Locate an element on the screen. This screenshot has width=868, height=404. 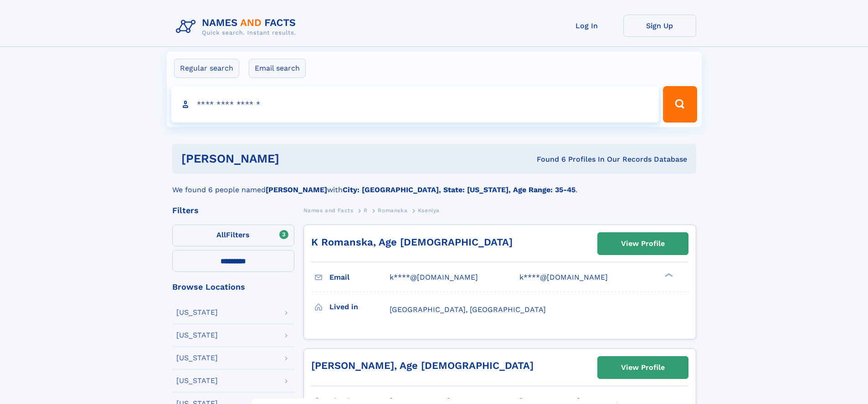
input: search input is located at coordinates (415, 104).